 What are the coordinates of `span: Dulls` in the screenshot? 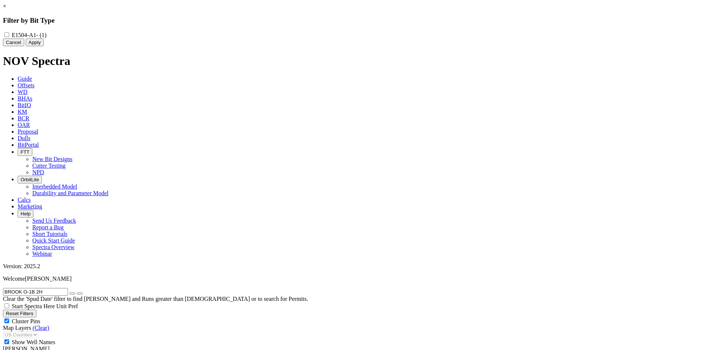 It's located at (24, 138).